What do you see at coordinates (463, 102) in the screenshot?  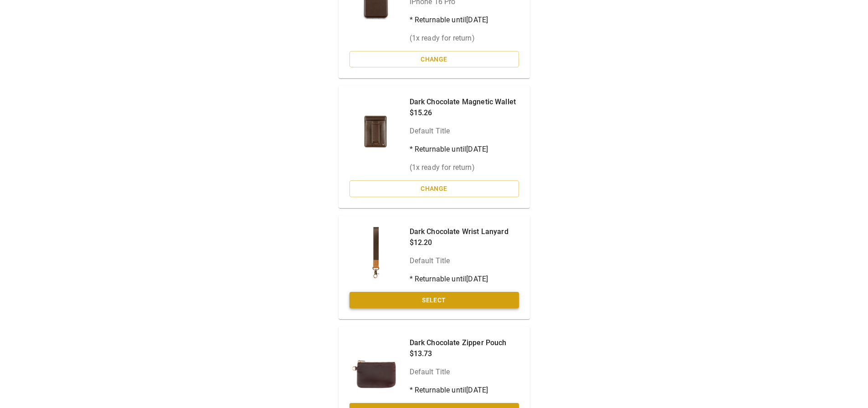 I see `p: Dark Chocolate Magnetic Wallet` at bounding box center [463, 102].